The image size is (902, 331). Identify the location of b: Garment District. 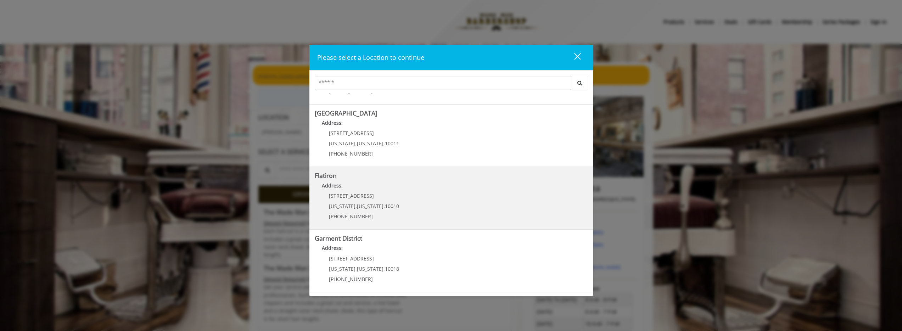
(338, 238).